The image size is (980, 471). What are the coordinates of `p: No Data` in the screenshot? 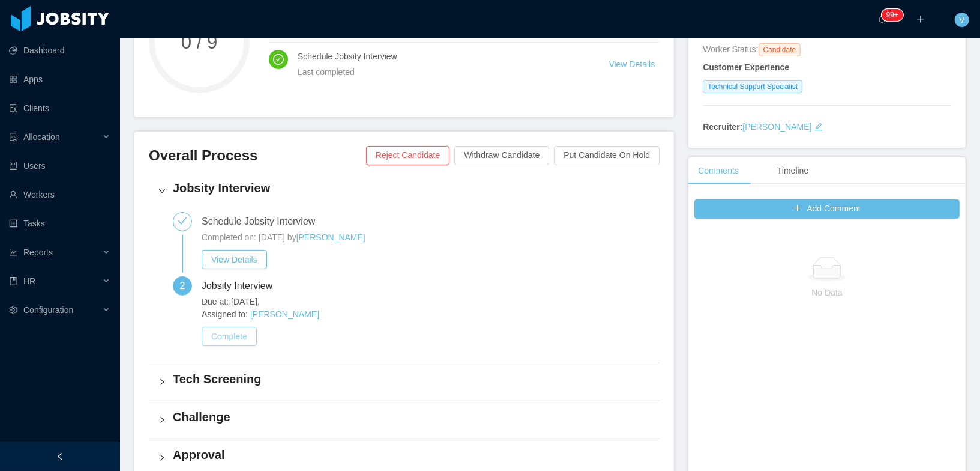 It's located at (827, 292).